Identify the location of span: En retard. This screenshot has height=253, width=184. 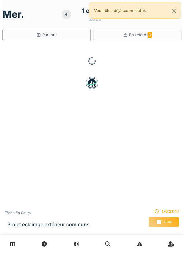
(140, 35).